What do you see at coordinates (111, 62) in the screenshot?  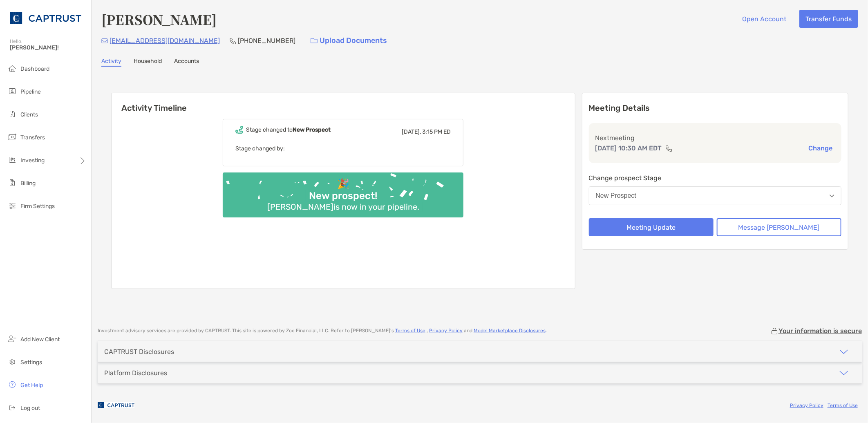 I see `a: Activity` at bounding box center [111, 62].